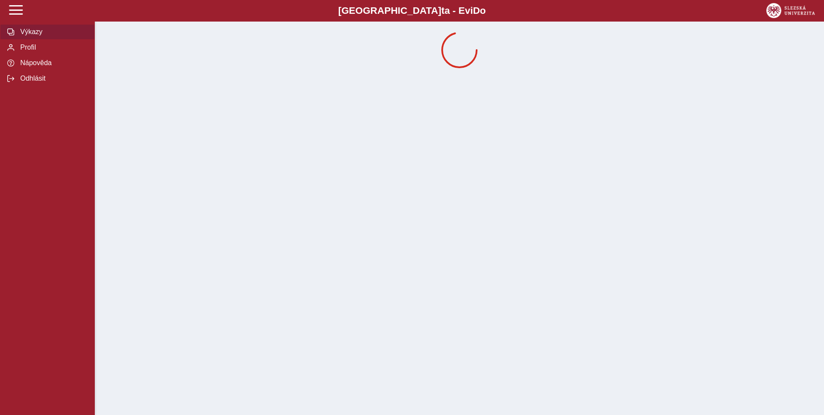  What do you see at coordinates (476, 10) in the screenshot?
I see `span: D` at bounding box center [476, 10].